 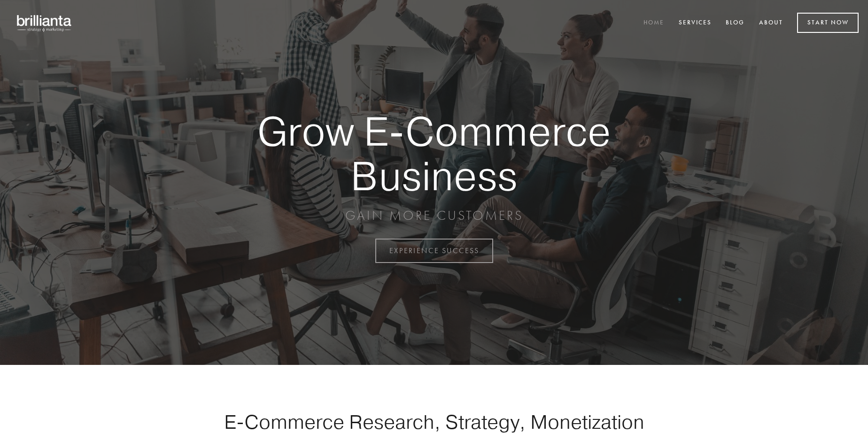 What do you see at coordinates (434, 153) in the screenshot?
I see `strong: Grow E-Commerce Business` at bounding box center [434, 153].